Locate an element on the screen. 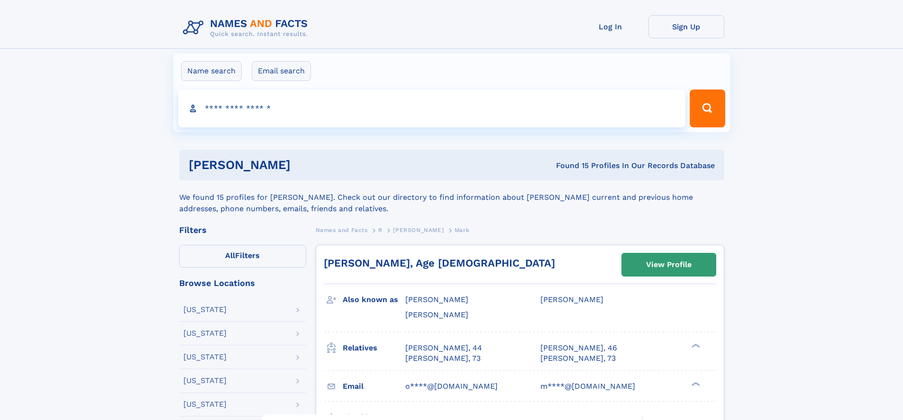 The image size is (903, 420). h3: Email is located at coordinates (374, 387).